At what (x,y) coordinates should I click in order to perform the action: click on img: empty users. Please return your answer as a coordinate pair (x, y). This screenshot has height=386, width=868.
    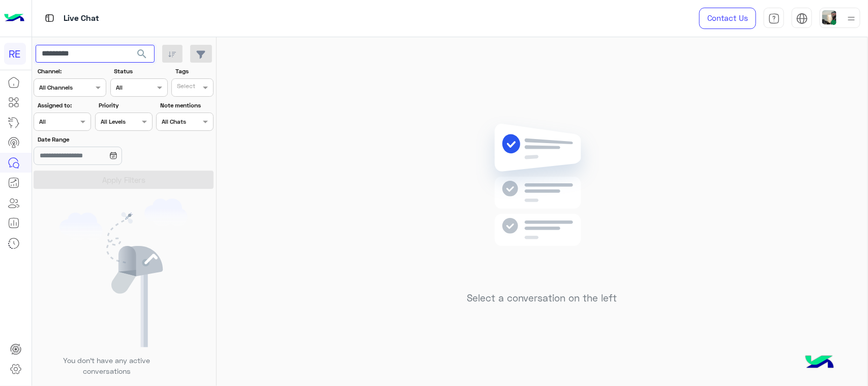
    Looking at the image, I should click on (124, 273).